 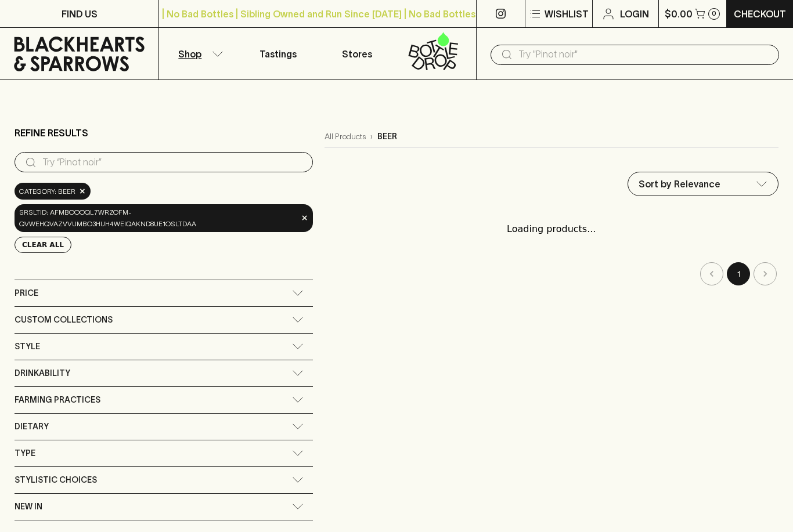 I want to click on button: Shop, so click(x=199, y=53).